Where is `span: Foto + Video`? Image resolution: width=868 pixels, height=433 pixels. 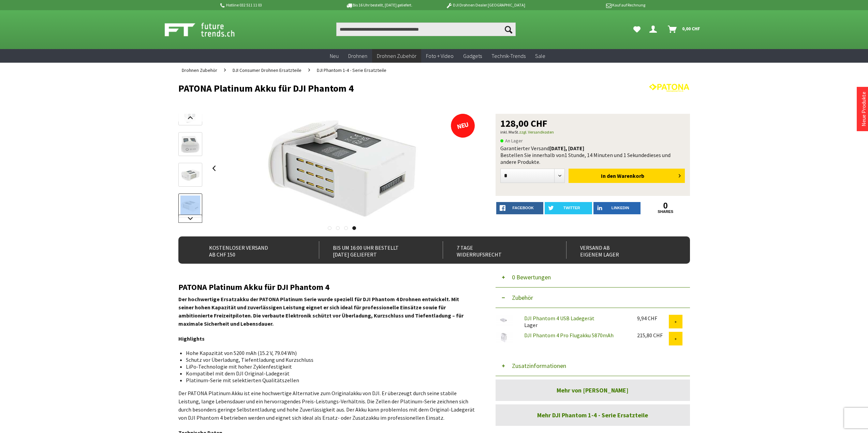
span: Foto + Video is located at coordinates (440, 56).